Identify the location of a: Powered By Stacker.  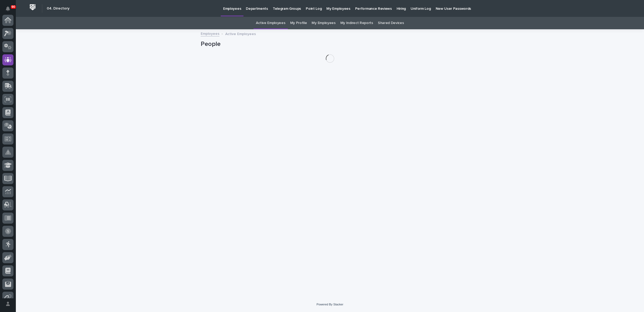
(329, 305).